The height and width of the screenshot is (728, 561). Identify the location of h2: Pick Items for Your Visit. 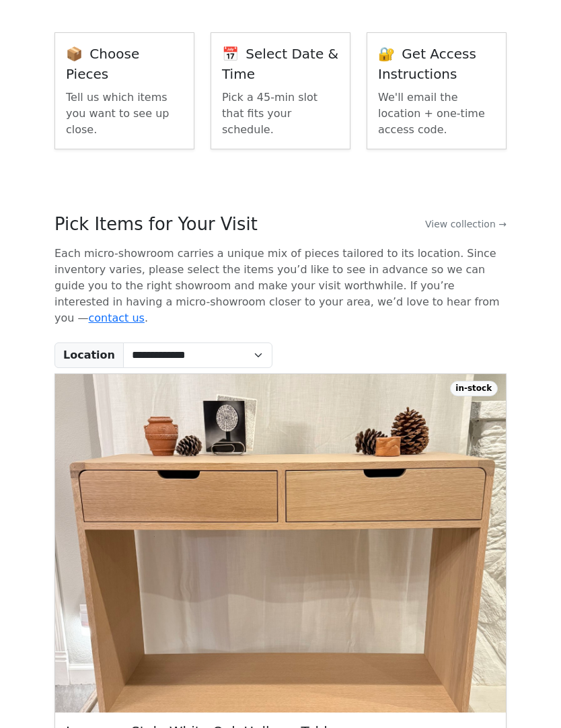
(156, 224).